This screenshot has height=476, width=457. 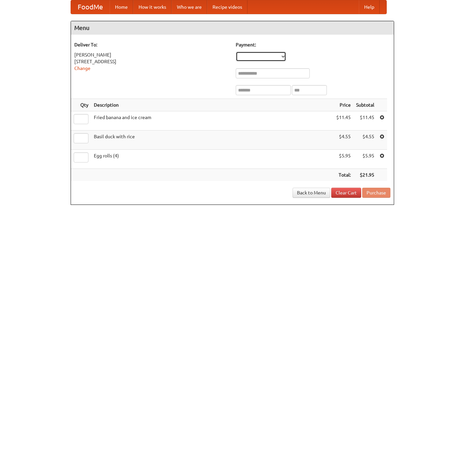 What do you see at coordinates (212, 159) in the screenshot?
I see `td: Egg rolls (4)` at bounding box center [212, 159].